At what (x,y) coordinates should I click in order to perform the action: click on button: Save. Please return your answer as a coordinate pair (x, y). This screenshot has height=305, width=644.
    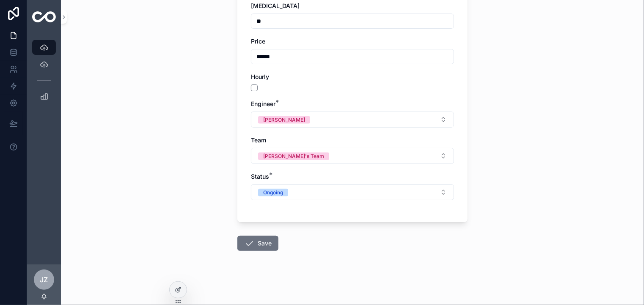
    Looking at the image, I should click on (258, 243).